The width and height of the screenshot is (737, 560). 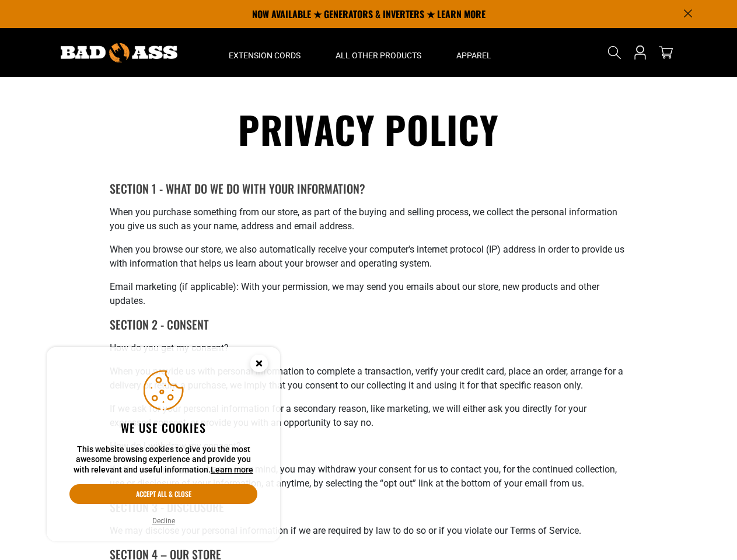 What do you see at coordinates (474, 55) in the screenshot?
I see `span: Apparel` at bounding box center [474, 55].